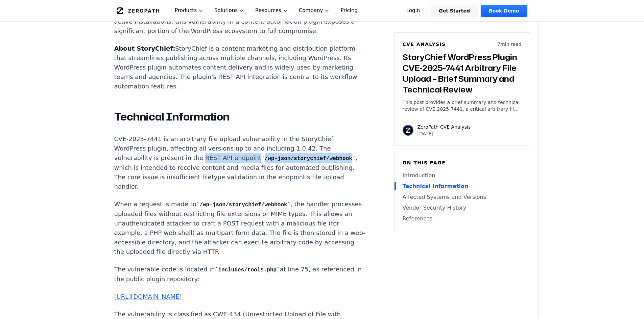 Image resolution: width=644 pixels, height=319 pixels. I want to click on p: When a request is made to , the handler processes uploaded files without restricting file extensi..., so click(240, 228).